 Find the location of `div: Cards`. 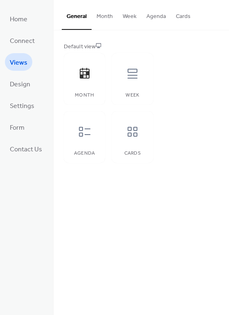

div: Cards is located at coordinates (132, 153).